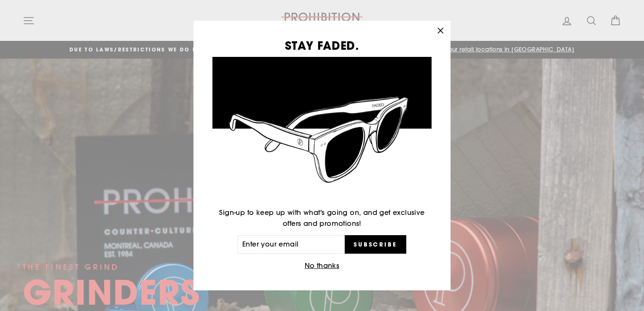  Describe the element at coordinates (291, 245) in the screenshot. I see `input: Enter your email` at that location.